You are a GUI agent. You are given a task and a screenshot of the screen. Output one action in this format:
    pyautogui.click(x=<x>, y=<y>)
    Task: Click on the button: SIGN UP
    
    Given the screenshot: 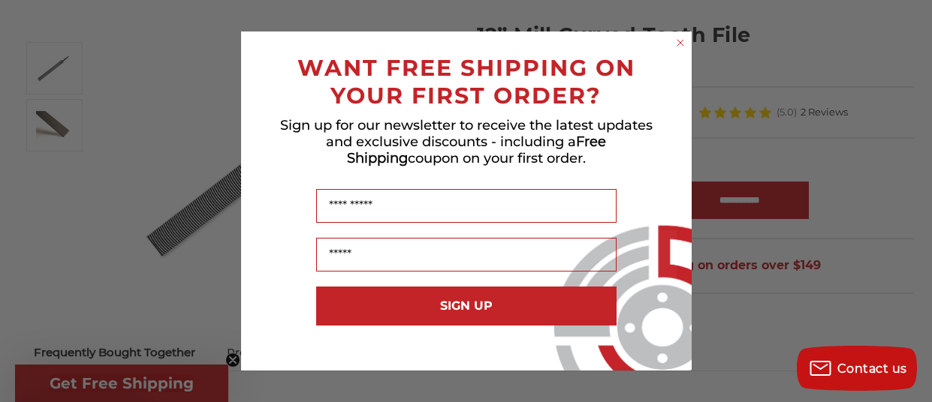 What is the action you would take?
    pyautogui.click(x=466, y=306)
    